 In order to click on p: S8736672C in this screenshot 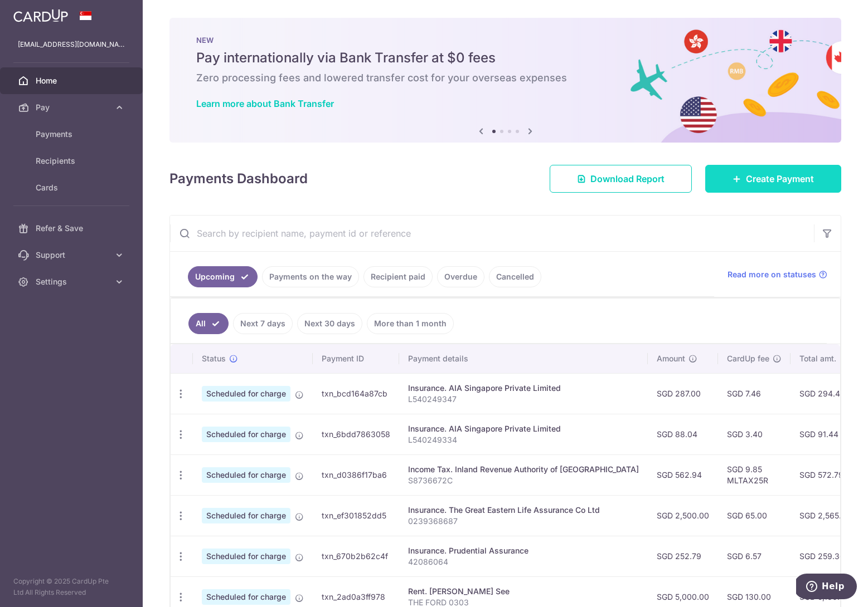, I will do `click(524, 480)`.